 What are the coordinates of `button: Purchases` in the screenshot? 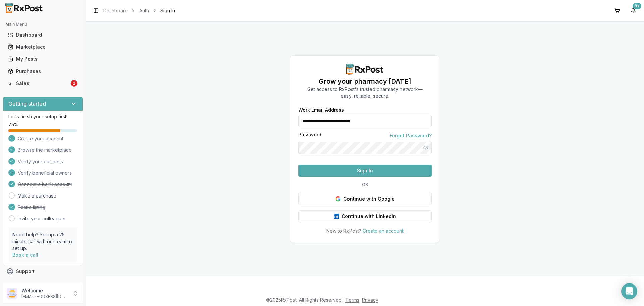 It's located at (43, 71).